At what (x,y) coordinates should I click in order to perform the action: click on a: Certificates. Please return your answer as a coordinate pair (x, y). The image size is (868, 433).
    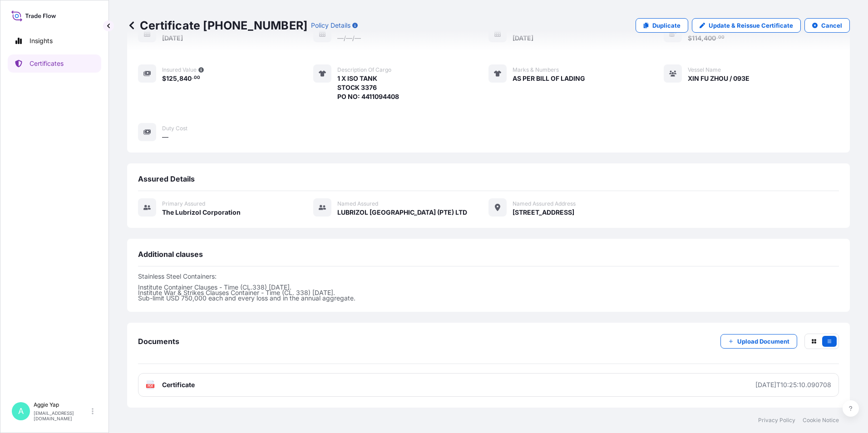
    Looking at the image, I should click on (55, 64).